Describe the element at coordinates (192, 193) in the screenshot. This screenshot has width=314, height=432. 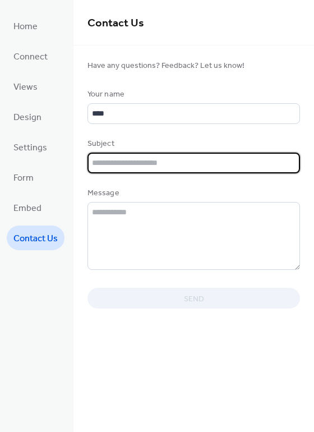
I see `div: Message` at that location.